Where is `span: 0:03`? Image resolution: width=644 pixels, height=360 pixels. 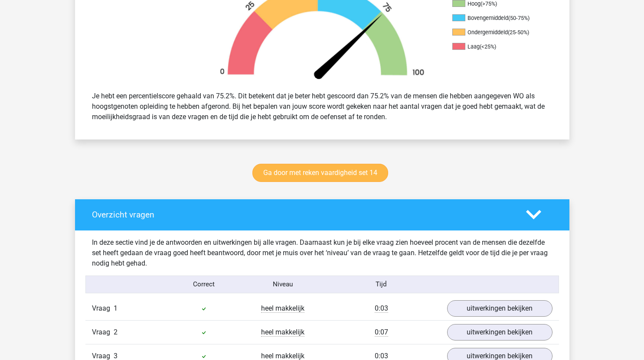 span: 0:03 is located at coordinates (381, 308).